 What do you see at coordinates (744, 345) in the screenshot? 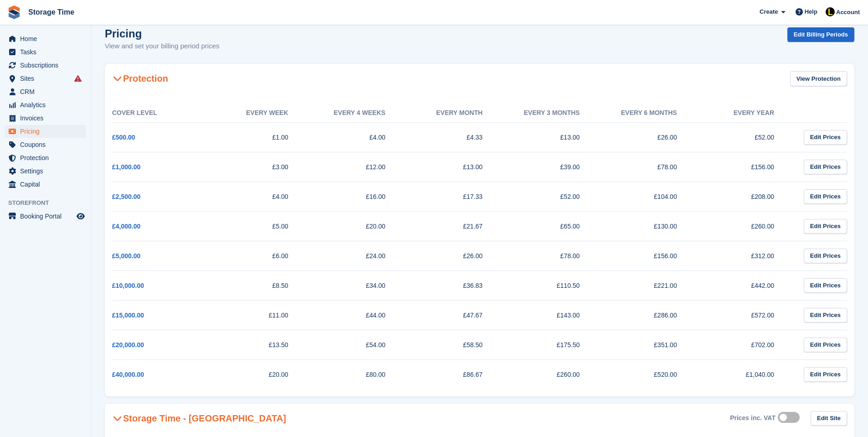
I see `td: £702.00` at bounding box center [744, 345].